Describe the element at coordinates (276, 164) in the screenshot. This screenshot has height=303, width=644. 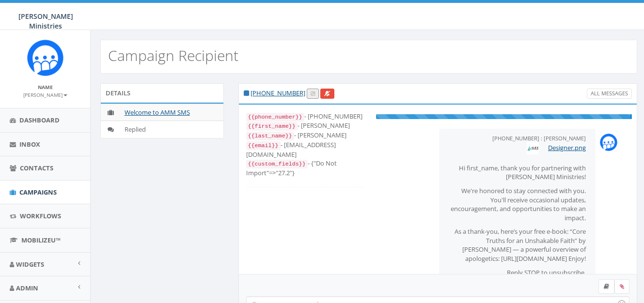
I see `code: {{custom_fields}}` at that location.